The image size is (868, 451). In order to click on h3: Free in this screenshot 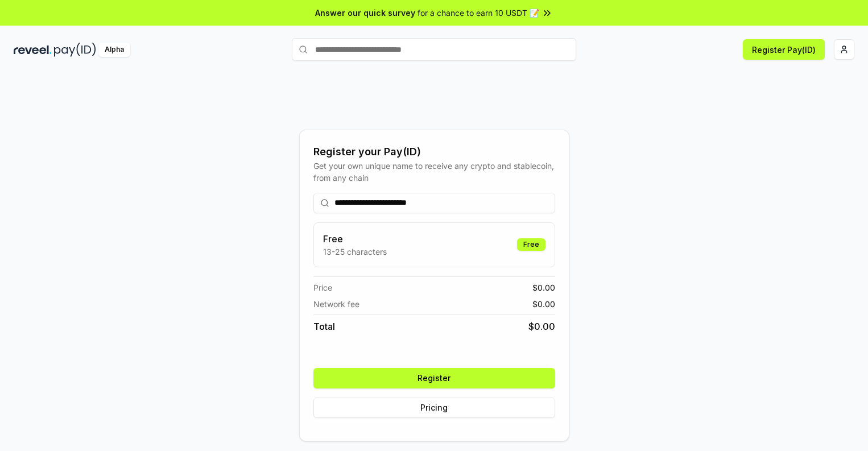, I will do `click(355, 239)`.